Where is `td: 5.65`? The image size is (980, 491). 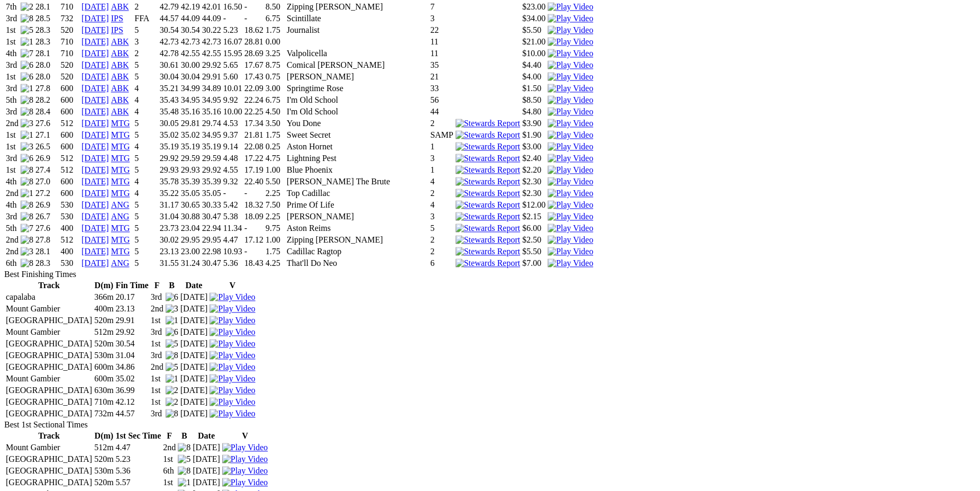
td: 5.65 is located at coordinates (233, 65).